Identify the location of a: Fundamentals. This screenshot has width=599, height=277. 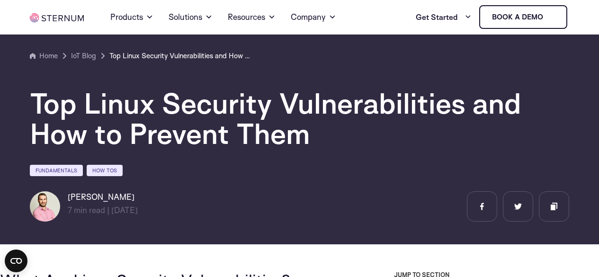
(56, 170).